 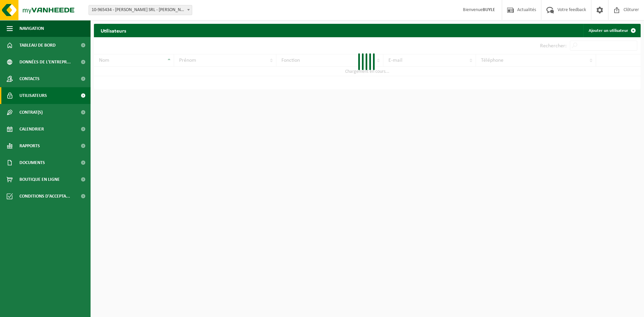 What do you see at coordinates (45, 197) in the screenshot?
I see `span: Conditions d'accepta...` at bounding box center [45, 197].